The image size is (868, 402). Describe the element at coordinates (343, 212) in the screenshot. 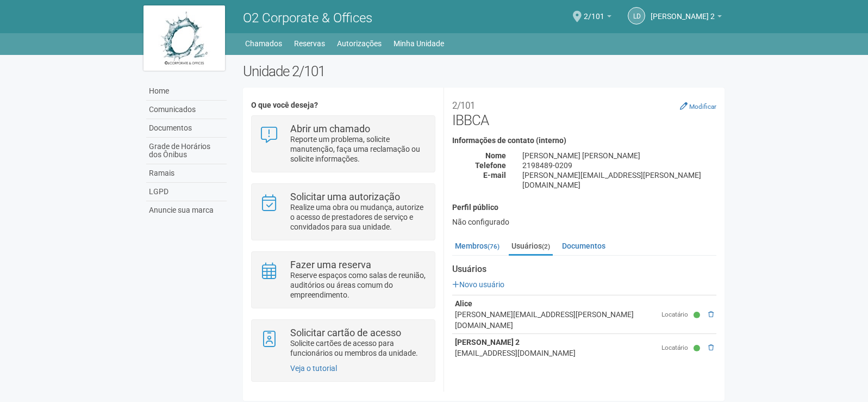

I see `a: Solicitar uma autorização Realize uma obra ou mudança, autorize o acesso de prestadores de serviç...` at that location.